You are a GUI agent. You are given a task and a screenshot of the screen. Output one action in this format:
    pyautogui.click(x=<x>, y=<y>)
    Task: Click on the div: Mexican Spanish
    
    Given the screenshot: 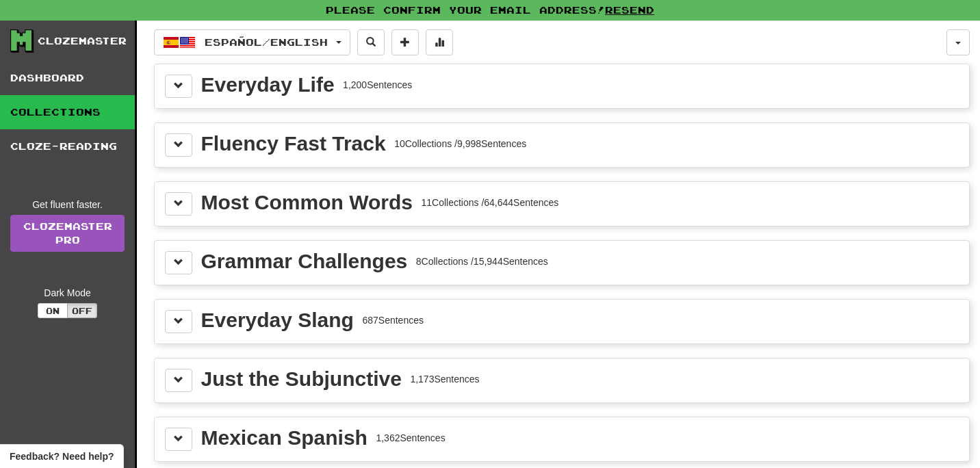 What is the action you would take?
    pyautogui.click(x=284, y=438)
    